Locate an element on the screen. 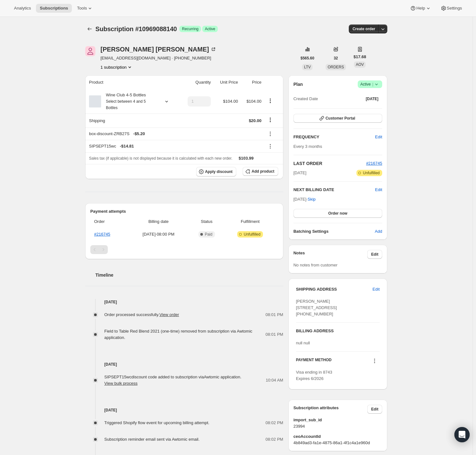 The image size is (476, 455). span: 10:04 AM is located at coordinates (274, 380).